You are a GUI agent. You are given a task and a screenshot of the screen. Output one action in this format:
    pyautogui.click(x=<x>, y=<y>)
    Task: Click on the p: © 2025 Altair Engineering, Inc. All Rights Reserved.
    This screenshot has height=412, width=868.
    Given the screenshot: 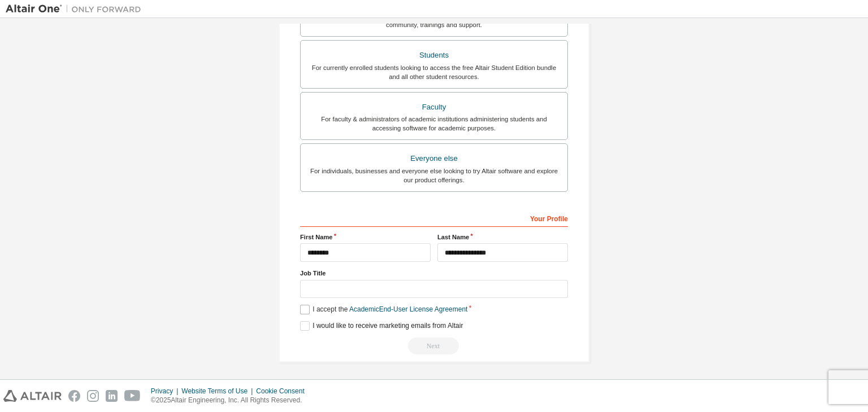 What is the action you would take?
    pyautogui.click(x=231, y=401)
    